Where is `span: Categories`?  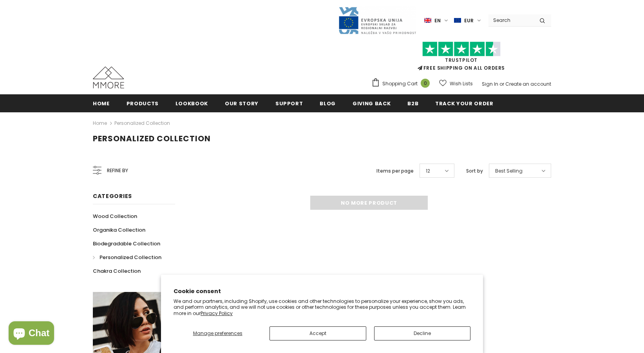 span: Categories is located at coordinates (113, 196).